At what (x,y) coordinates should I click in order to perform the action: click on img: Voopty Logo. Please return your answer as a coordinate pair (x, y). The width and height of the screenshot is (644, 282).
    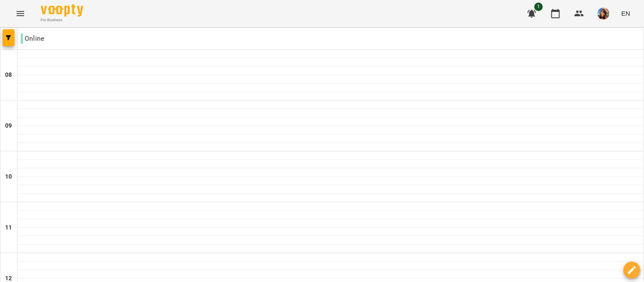
    Looking at the image, I should click on (62, 10).